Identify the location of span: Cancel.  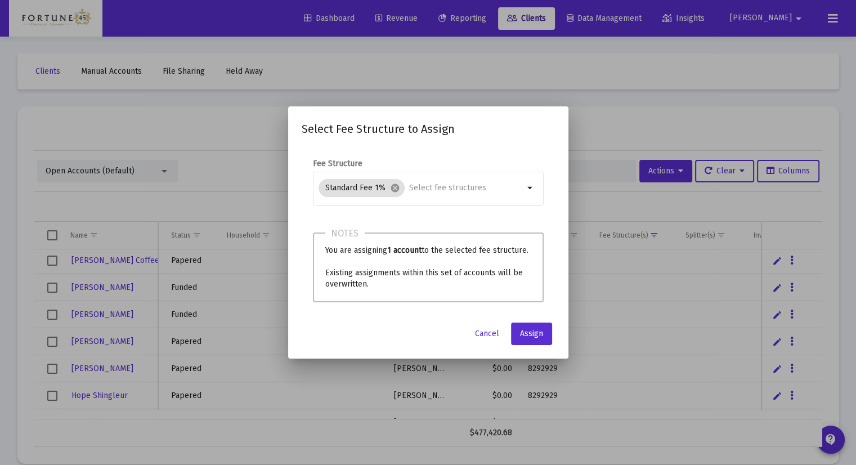
(487, 333).